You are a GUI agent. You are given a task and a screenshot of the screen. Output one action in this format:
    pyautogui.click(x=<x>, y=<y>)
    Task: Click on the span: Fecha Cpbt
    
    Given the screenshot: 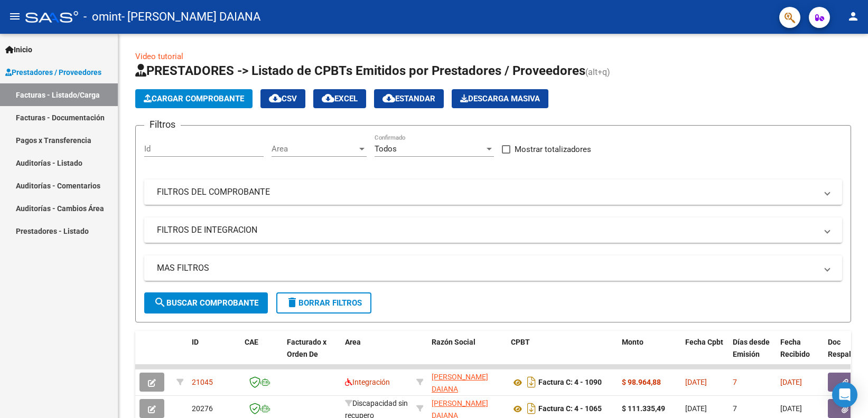 What is the action you would take?
    pyautogui.click(x=704, y=342)
    